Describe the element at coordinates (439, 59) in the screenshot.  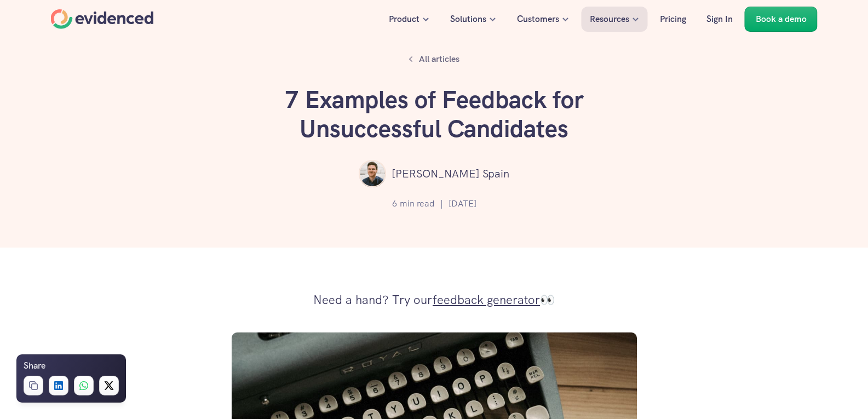
I see `p: All articles` at that location.